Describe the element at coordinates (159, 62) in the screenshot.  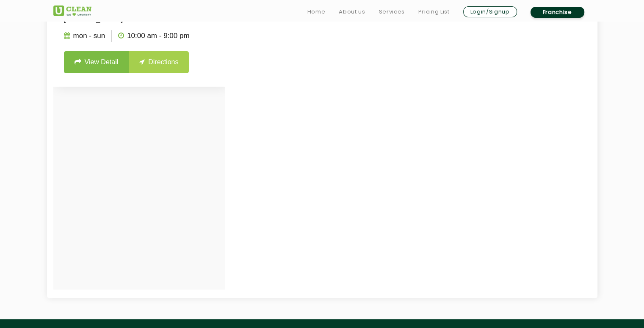
I see `a: Directions` at that location.